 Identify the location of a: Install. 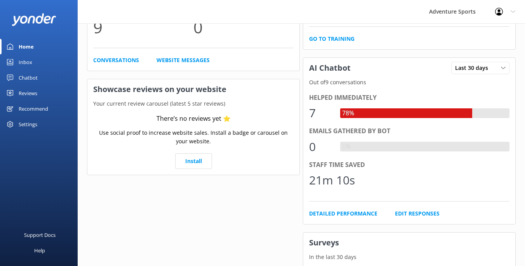
(193, 161).